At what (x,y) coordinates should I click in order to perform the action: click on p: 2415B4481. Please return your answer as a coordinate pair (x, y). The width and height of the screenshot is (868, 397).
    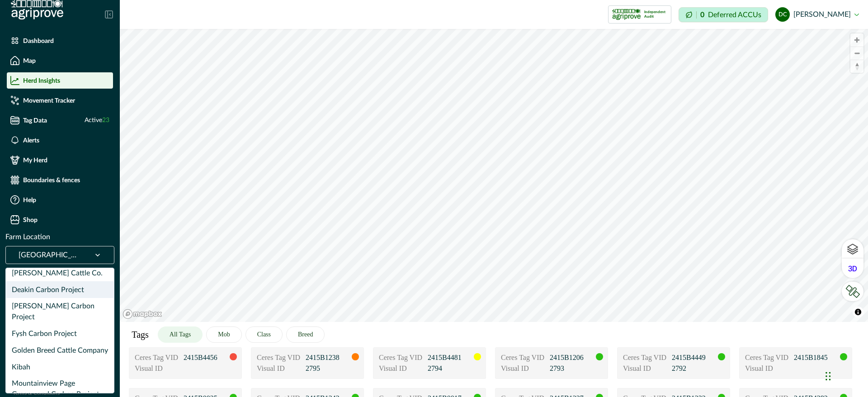
    Looking at the image, I should click on (451, 358).